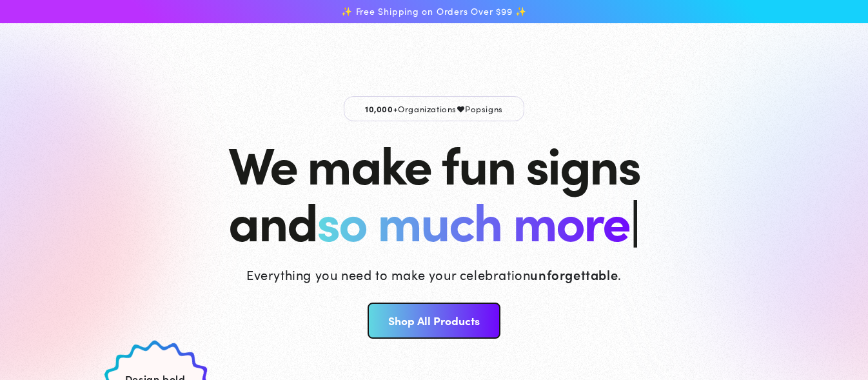 The width and height of the screenshot is (868, 380). Describe the element at coordinates (434, 191) in the screenshot. I see `h1: We make fun signs and` at that location.